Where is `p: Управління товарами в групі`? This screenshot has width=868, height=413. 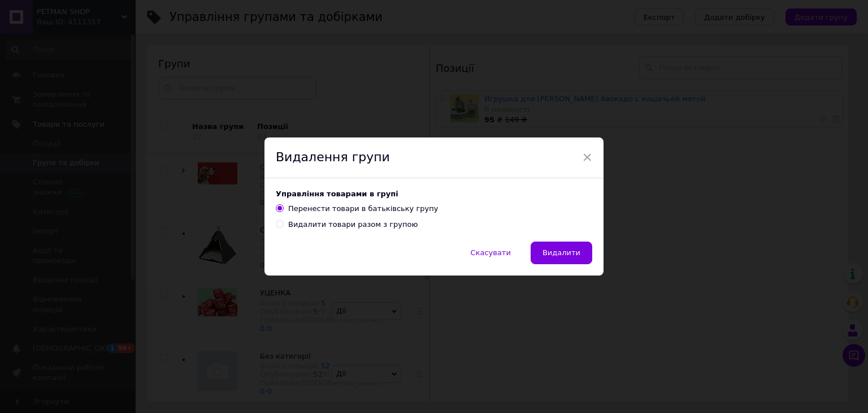 p: Управління товарами в групі is located at coordinates (434, 194).